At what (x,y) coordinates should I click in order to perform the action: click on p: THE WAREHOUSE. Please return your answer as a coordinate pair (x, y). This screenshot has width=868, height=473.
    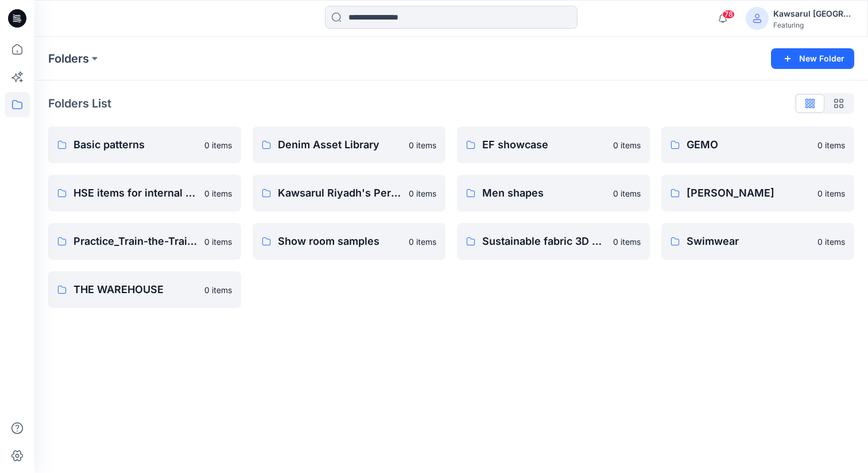
    Looking at the image, I should click on (135, 290).